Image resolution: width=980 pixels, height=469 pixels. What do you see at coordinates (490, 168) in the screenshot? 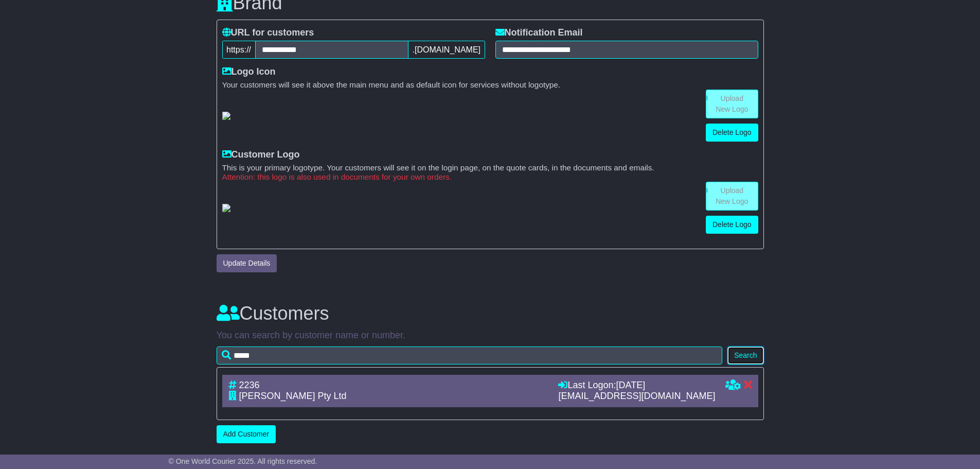
I see `small: This is your primary logotype. Your customers will see it on the login page, on the quote cards, ...` at bounding box center [490, 168].